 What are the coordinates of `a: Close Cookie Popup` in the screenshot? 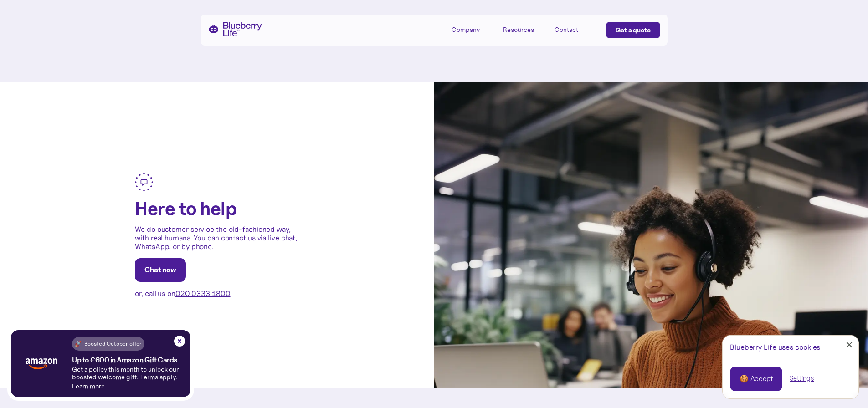 It's located at (849, 345).